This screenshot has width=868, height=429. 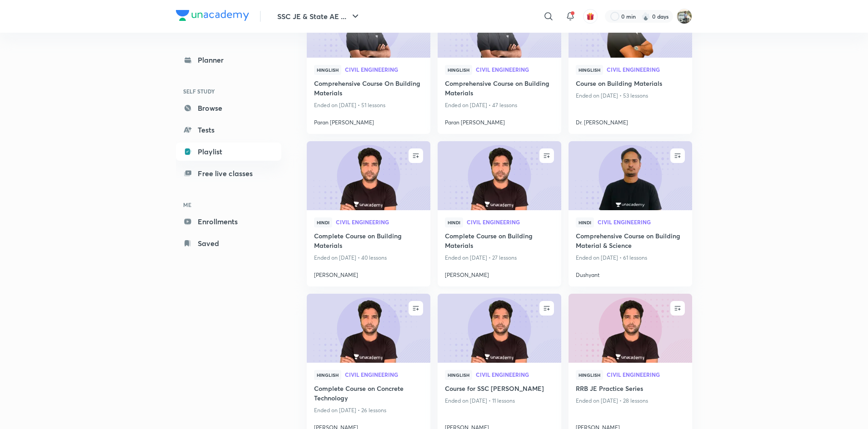 I want to click on a: Planner, so click(x=229, y=60).